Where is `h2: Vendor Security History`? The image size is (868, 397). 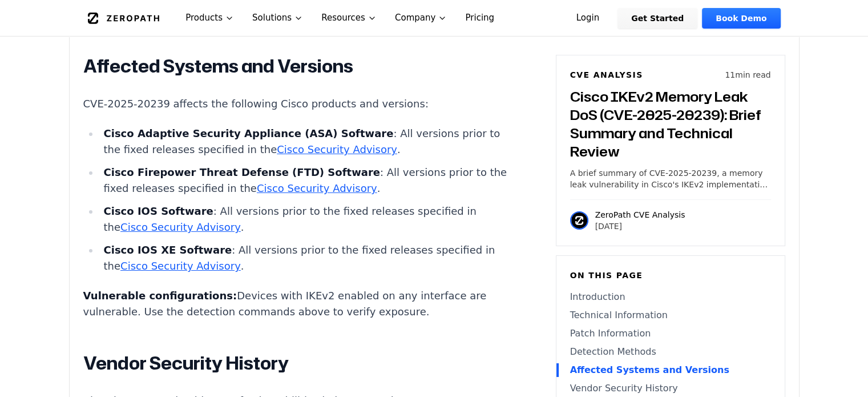 h2: Vendor Security History is located at coordinates (295, 363).